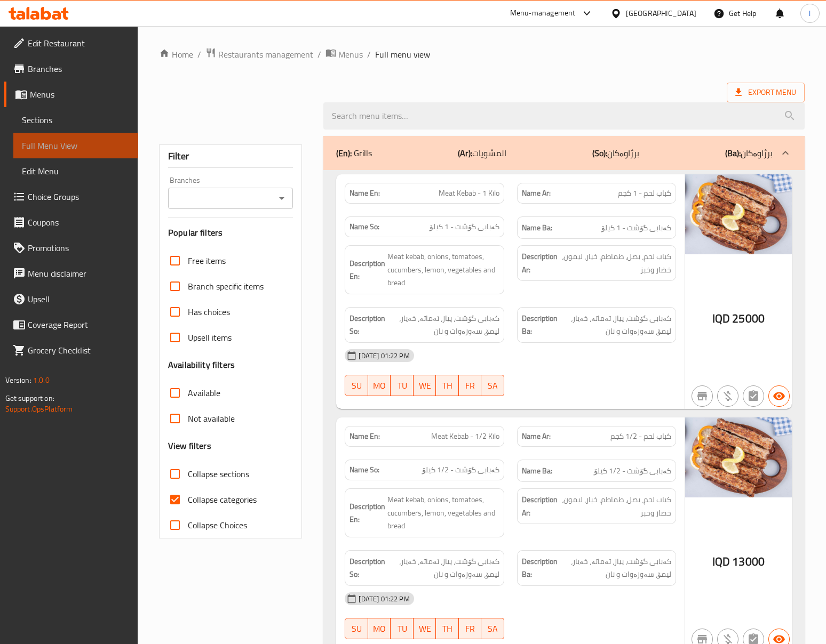 The image size is (826, 644). Describe the element at coordinates (402, 386) in the screenshot. I see `button: TU` at that location.